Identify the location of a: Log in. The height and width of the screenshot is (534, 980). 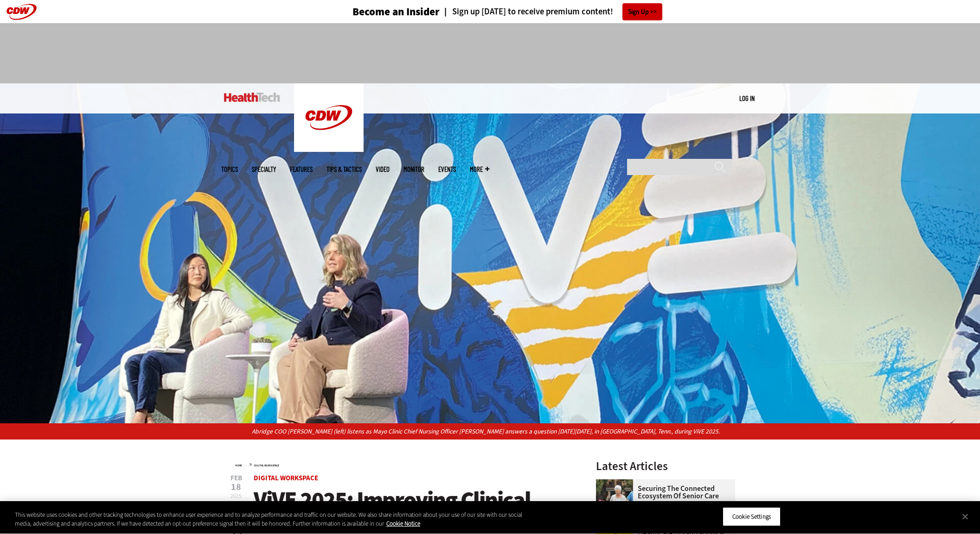
(747, 98).